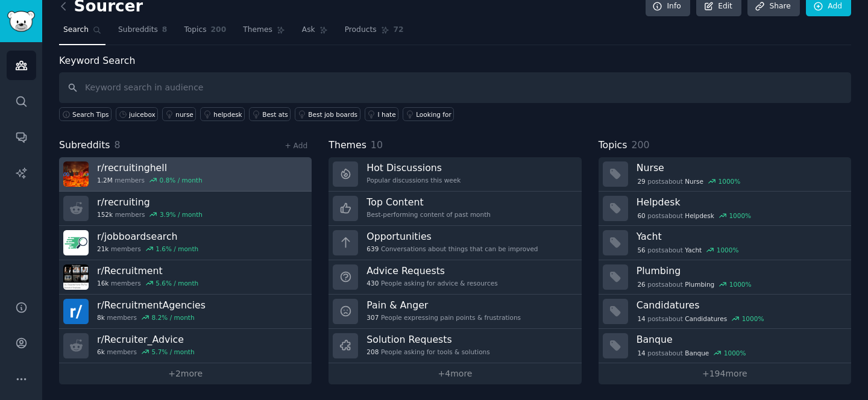  What do you see at coordinates (455, 346) in the screenshot?
I see `a: Solution Requests208People asking for tools & solutions` at bounding box center [455, 346].